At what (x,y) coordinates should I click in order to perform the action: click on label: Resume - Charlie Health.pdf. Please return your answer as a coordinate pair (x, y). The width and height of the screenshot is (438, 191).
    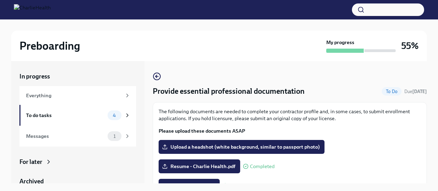
    Looking at the image, I should click on (199, 166).